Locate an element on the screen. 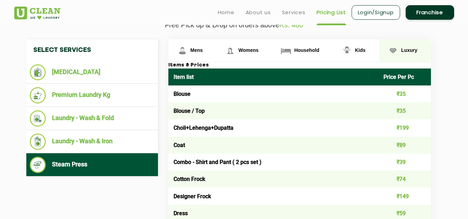 This screenshot has width=468, height=219. td: ₹74 is located at coordinates (405, 179).